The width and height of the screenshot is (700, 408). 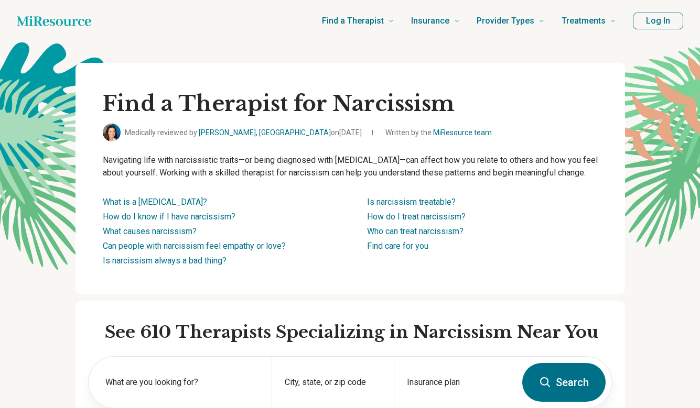 What do you see at coordinates (194, 246) in the screenshot?
I see `a: Can people with narcissism feel empathy or love?` at bounding box center [194, 246].